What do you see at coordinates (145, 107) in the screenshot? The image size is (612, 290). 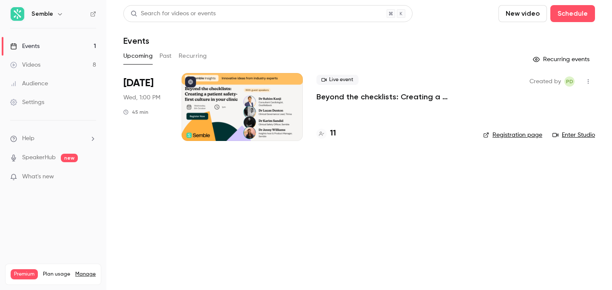 I see `div: Oct 8 Wed, 1:00 PM (Europe/London)` at bounding box center [145, 107].